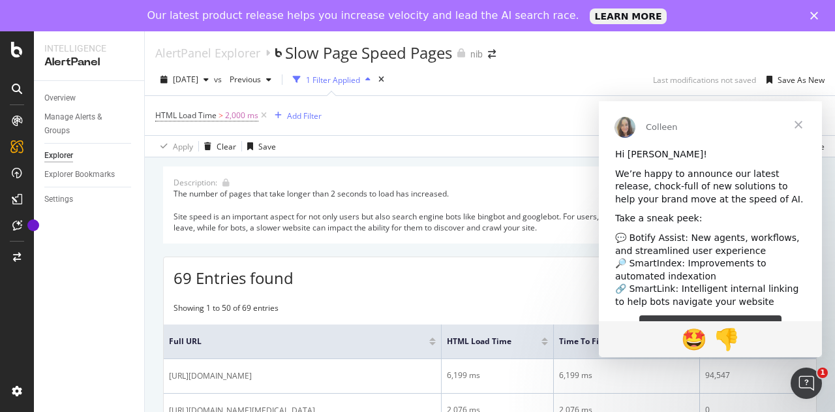  What do you see at coordinates (614, 341) in the screenshot?
I see `span: Time To First Byte (TTFB)` at bounding box center [614, 341].